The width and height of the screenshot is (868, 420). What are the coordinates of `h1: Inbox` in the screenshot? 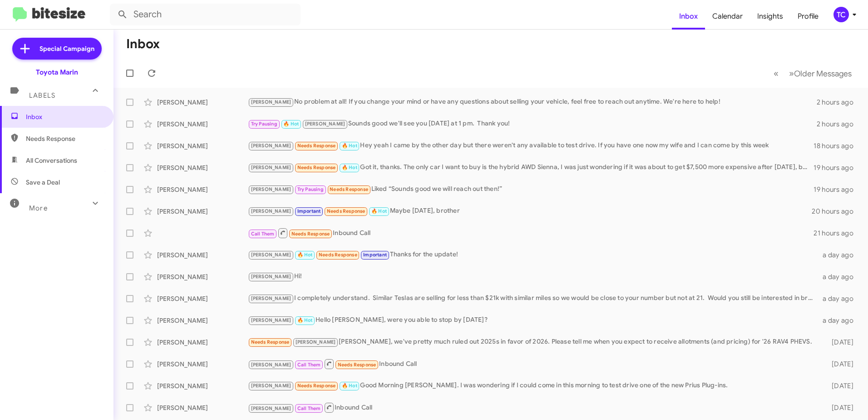 It's located at (143, 44).